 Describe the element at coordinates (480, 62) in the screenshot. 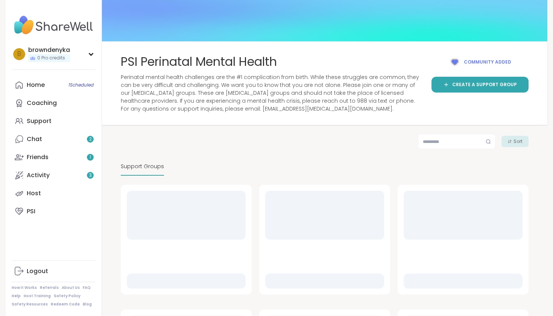

I see `button: Community added` at that location.